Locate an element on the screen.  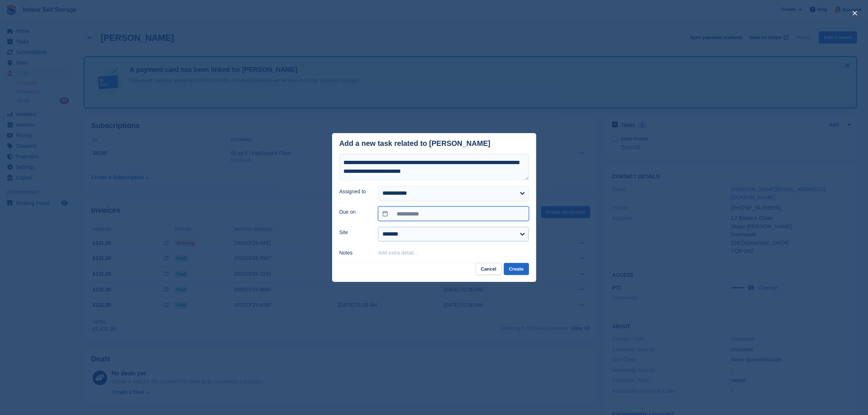
label: Due on is located at coordinates (355, 212).